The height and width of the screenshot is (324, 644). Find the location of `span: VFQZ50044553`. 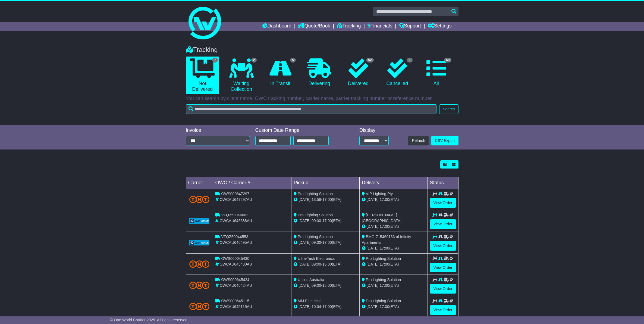

span: VFQZ50044553 is located at coordinates (234, 237).